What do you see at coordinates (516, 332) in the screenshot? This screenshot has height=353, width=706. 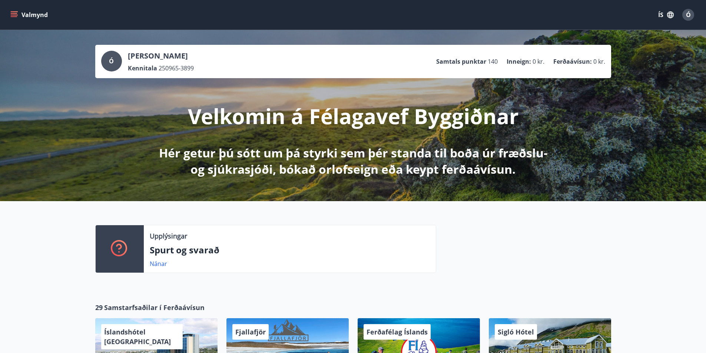 I see `span: Sigló Hótel` at bounding box center [516, 332].